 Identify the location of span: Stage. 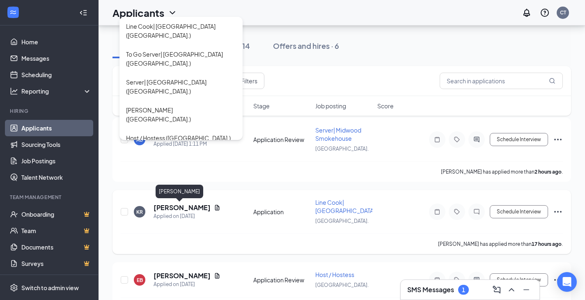
(262, 106).